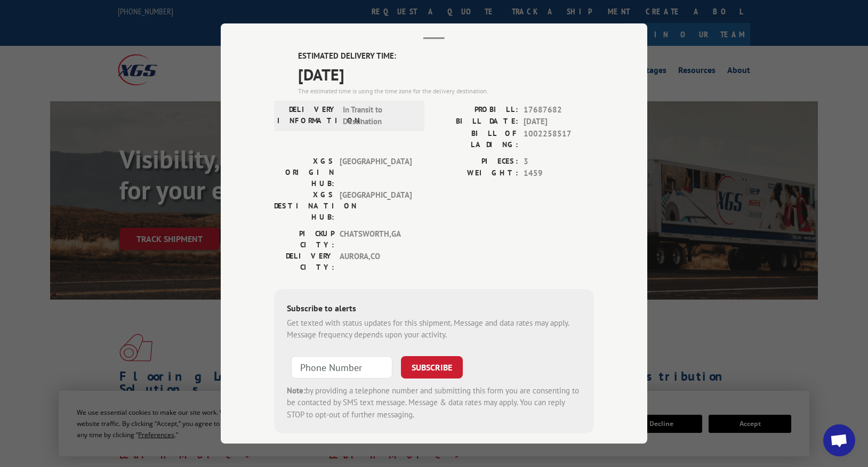 The width and height of the screenshot is (868, 467). What do you see at coordinates (476, 139) in the screenshot?
I see `label: BILL OF LADING:` at bounding box center [476, 139].